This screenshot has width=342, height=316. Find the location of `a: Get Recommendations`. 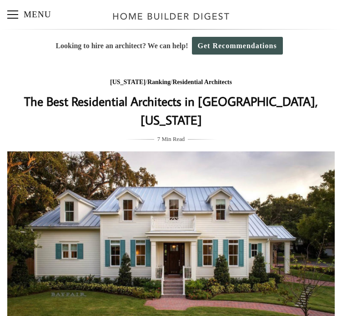

a: Get Recommendations is located at coordinates (237, 45).